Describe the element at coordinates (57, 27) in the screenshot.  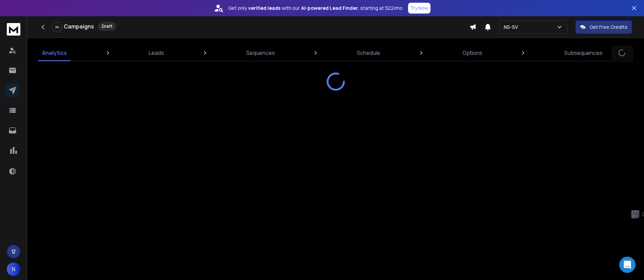
I see `p: 0 %` at that location.